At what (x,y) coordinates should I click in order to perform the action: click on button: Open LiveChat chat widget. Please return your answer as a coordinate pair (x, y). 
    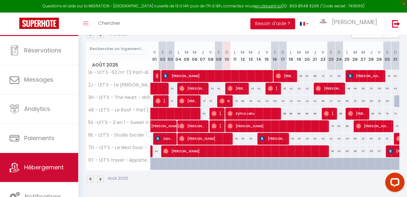
    Looking at the image, I should click on (15, 12).